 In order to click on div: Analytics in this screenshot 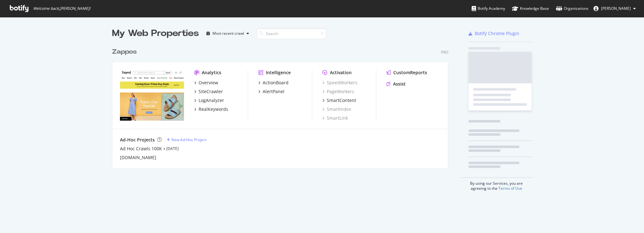, I will do `click(211, 73)`.